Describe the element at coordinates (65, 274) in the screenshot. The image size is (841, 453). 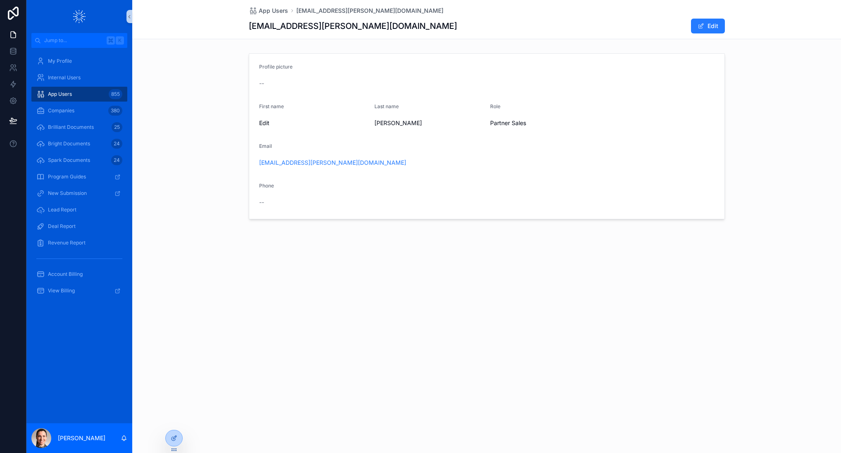
I see `span: Account Billing` at that location.